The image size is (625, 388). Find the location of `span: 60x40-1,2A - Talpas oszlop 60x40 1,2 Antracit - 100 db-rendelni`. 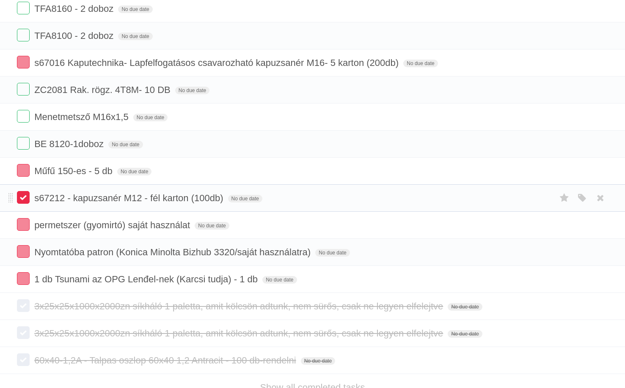

span: 60x40-1,2A - Talpas oszlop 60x40 1,2 Antracit - 100 db-rendelni is located at coordinates (166, 360).